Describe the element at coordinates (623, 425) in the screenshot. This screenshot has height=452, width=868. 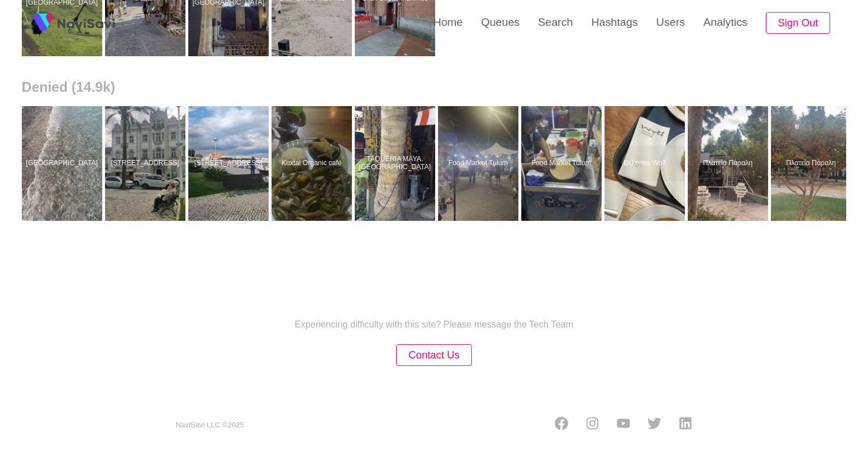
I see `a: Youtube` at that location.